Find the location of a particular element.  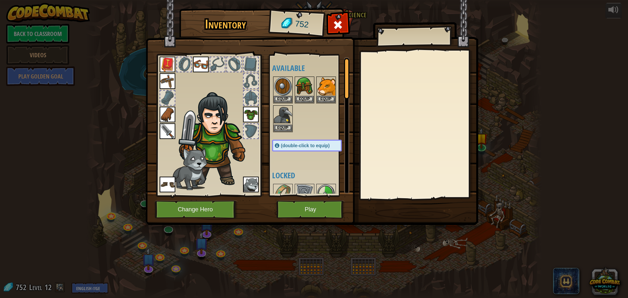

img: wolf-pup-paper-doll.png is located at coordinates (189, 169).